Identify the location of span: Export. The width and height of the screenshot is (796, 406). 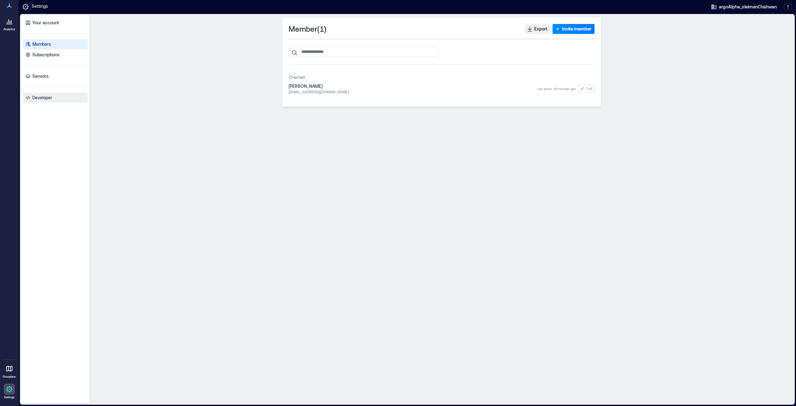
(540, 29).